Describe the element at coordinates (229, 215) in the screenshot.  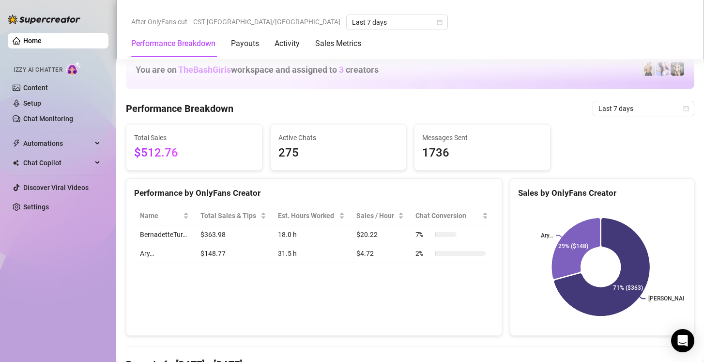
I see `span: Total Sales & Tips` at that location.